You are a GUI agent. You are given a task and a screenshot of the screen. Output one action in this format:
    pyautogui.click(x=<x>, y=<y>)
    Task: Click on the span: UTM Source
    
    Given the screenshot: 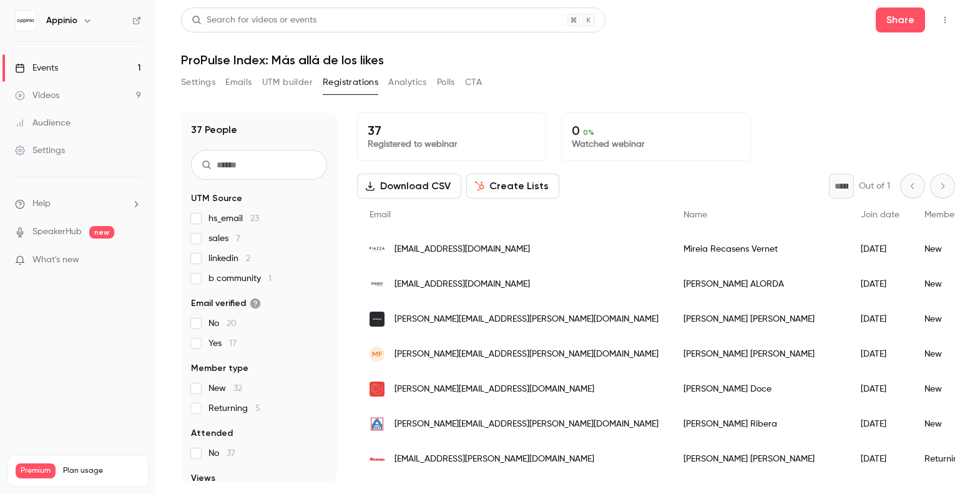 What is the action you would take?
    pyautogui.click(x=216, y=199)
    